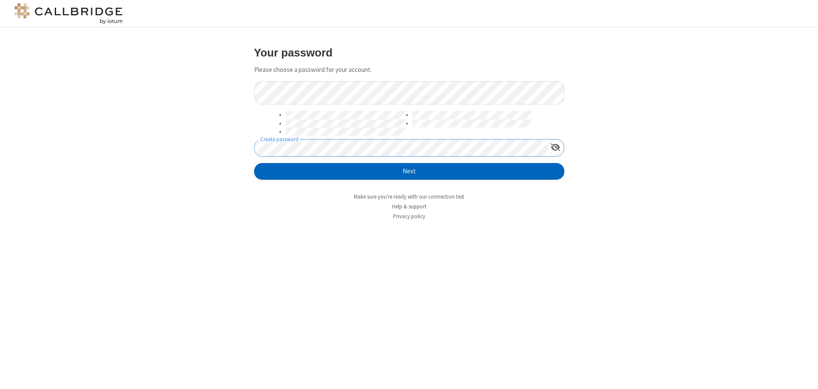  What do you see at coordinates (409, 196) in the screenshot?
I see `a: Make sure you're ready with our connection test` at bounding box center [409, 196].